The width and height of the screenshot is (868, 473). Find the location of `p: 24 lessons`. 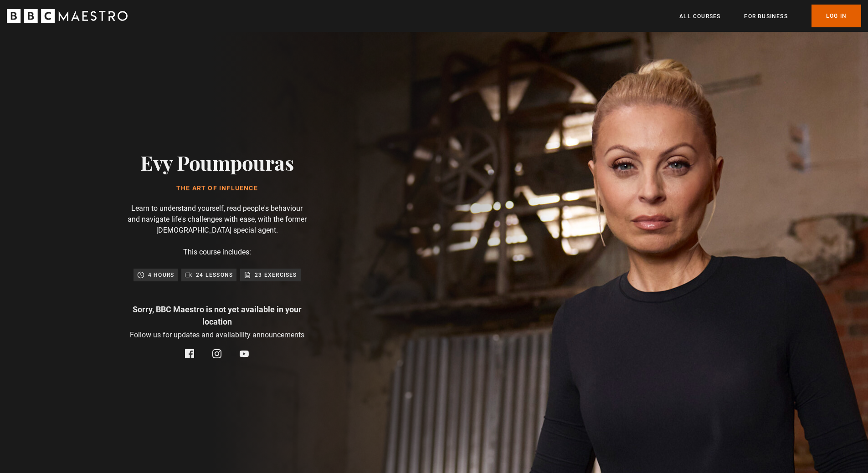

p: 24 lessons is located at coordinates (214, 275).